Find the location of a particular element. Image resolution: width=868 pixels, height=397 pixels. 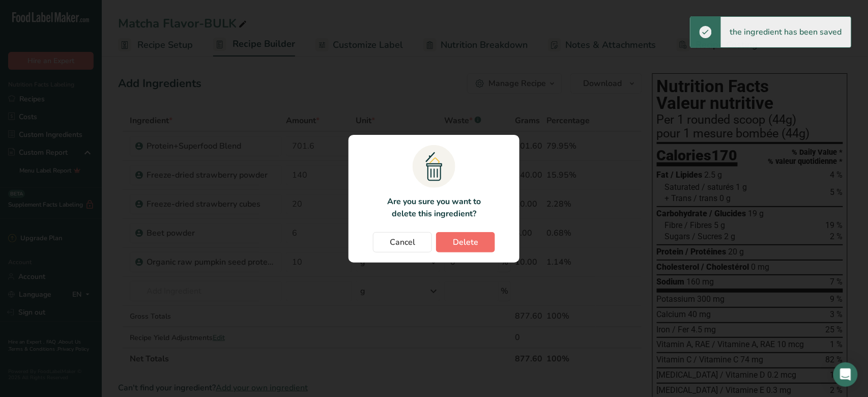

p: Are you sure you want to delete this ingredient? is located at coordinates (433, 208).